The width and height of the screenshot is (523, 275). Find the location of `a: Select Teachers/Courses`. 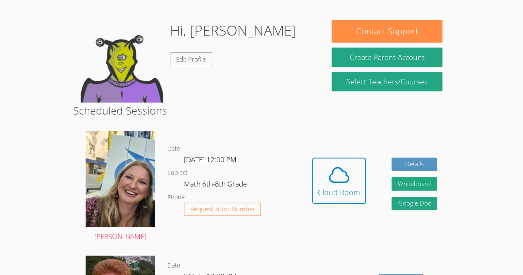

a: Select Teachers/Courses is located at coordinates (387, 82).